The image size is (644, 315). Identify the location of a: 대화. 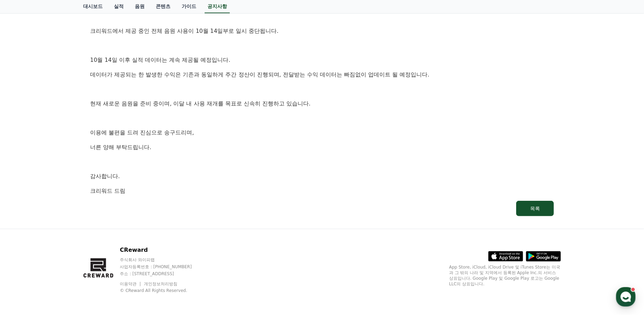
(68, 230).